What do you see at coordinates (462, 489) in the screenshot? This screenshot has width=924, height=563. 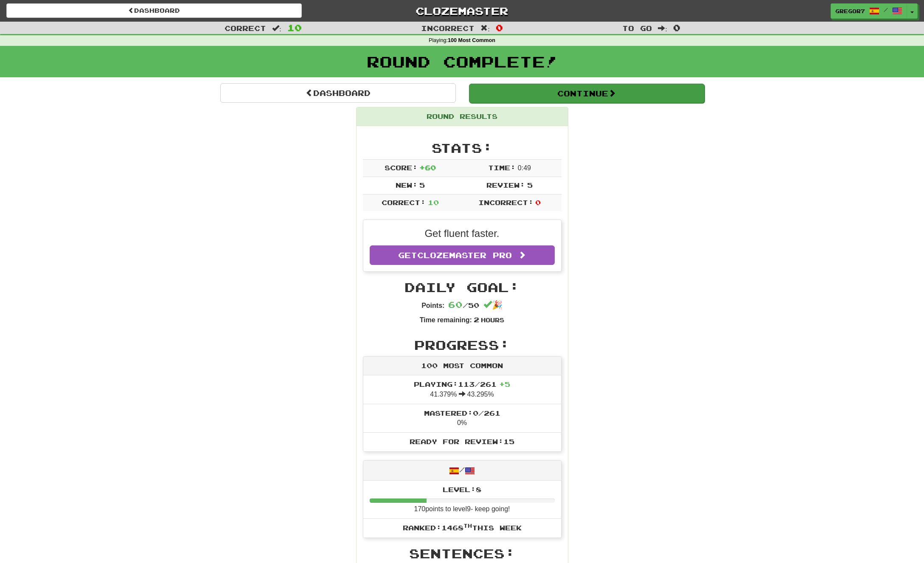 I see `span: Level: 8` at bounding box center [462, 489].